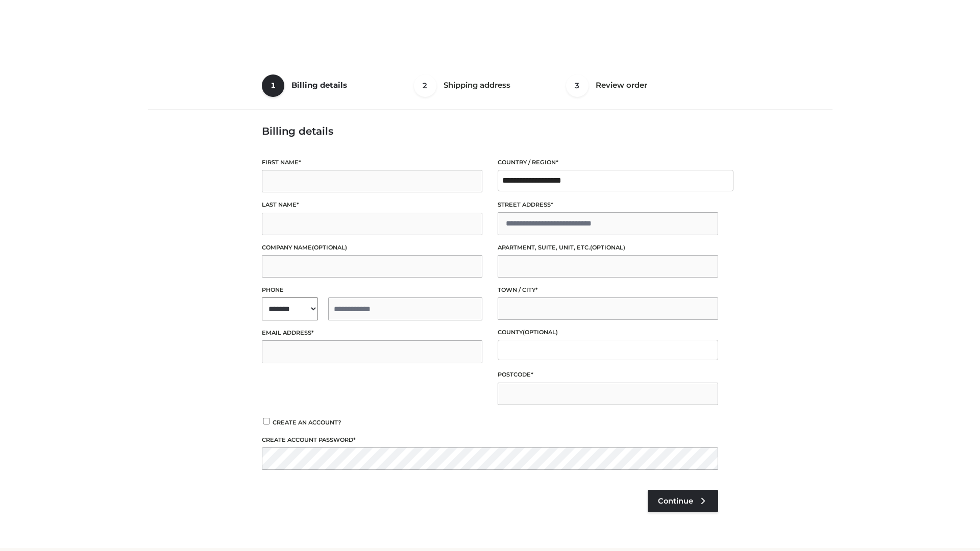 The image size is (980, 551). I want to click on label: County, so click(608, 332).